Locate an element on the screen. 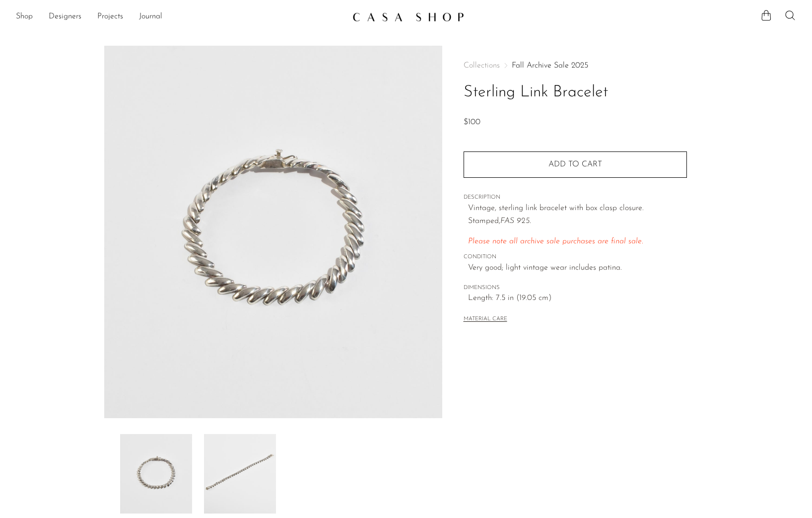 The image size is (812, 518). span: Collections is located at coordinates (481, 65).